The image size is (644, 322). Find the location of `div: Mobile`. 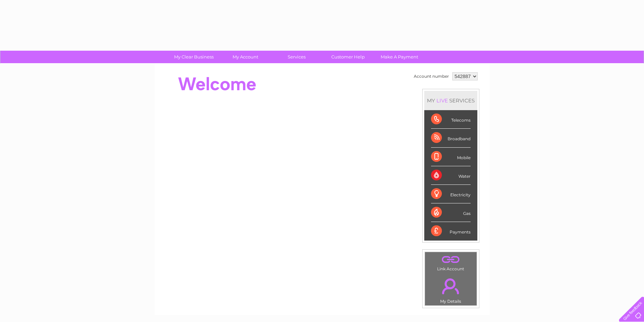

div: Mobile is located at coordinates (451, 157).